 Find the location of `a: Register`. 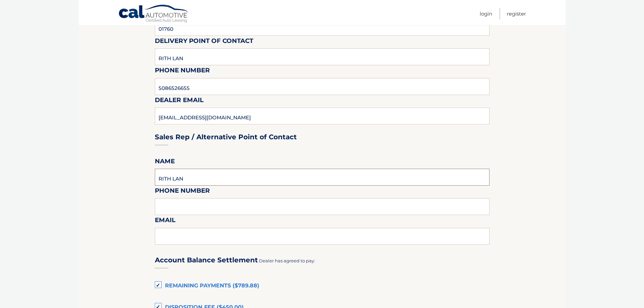

a: Register is located at coordinates (516, 14).